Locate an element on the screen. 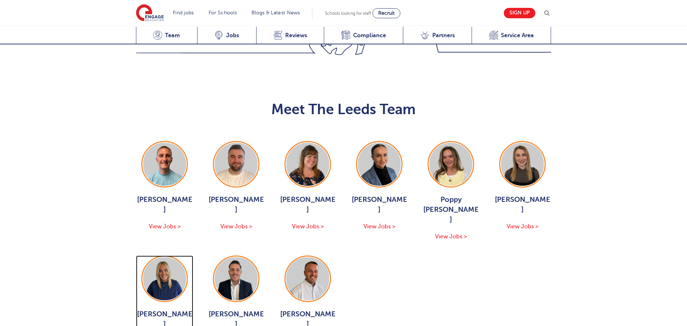 This screenshot has height=326, width=687. img: Layla McCosker is located at coordinates (523, 164).